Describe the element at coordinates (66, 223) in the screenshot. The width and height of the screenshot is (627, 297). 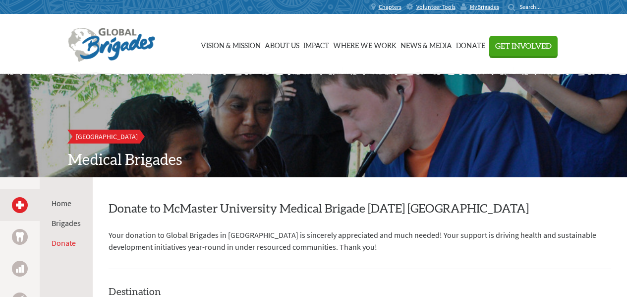
I see `a: Brigades` at that location.